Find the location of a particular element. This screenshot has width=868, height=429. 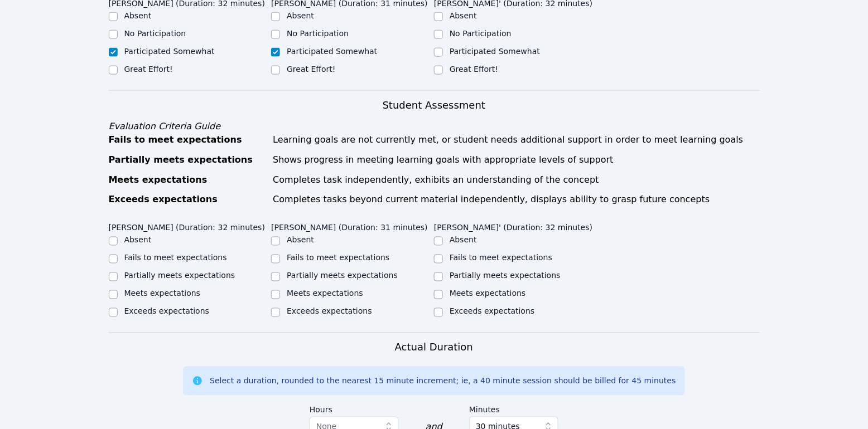

div: Select a duration, rounded to the nearest 15 minute increment; ie, a 40 minute session should be ... is located at coordinates (442, 381).